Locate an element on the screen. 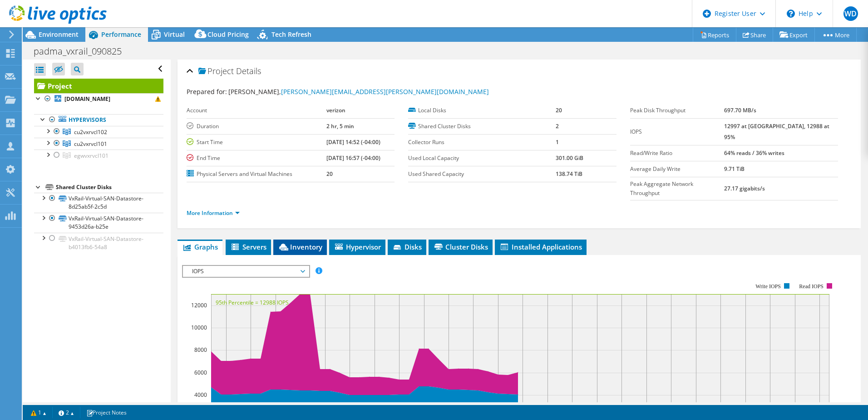  label: Physical Servers and Virtual Machines is located at coordinates (257, 174).